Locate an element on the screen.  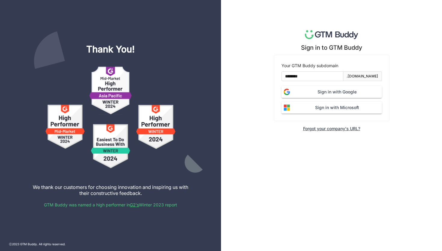
img: google_logo.png is located at coordinates (287, 92).